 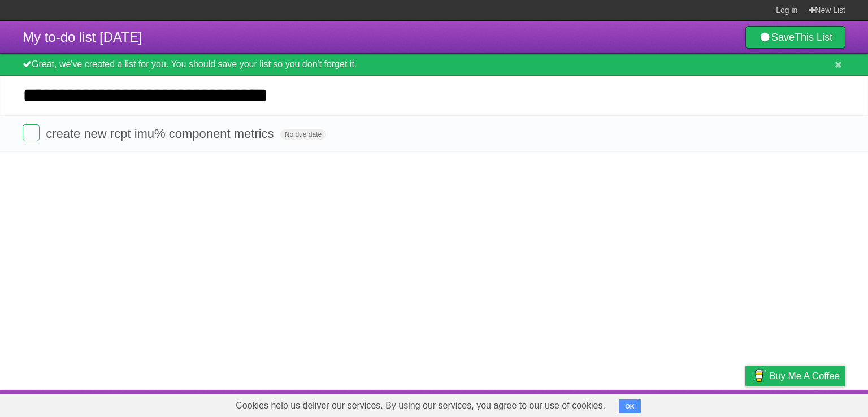 What do you see at coordinates (795, 38) in the screenshot?
I see `a: SaveThis List` at bounding box center [795, 38].